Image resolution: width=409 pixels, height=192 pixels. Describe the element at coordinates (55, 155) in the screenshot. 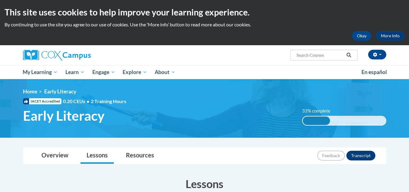

I see `a: Overview` at that location.